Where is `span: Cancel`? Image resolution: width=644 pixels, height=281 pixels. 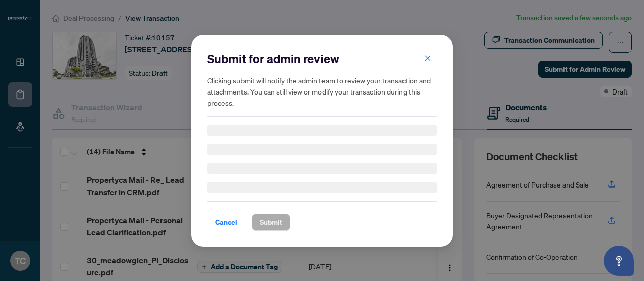
span: Cancel is located at coordinates (226, 222).